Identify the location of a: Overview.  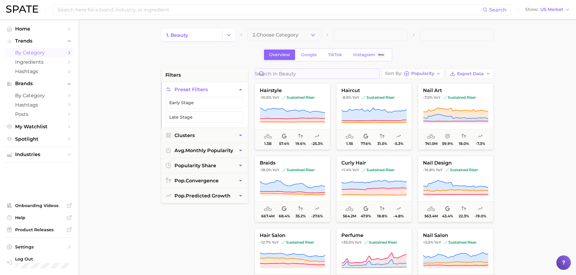
(279, 55).